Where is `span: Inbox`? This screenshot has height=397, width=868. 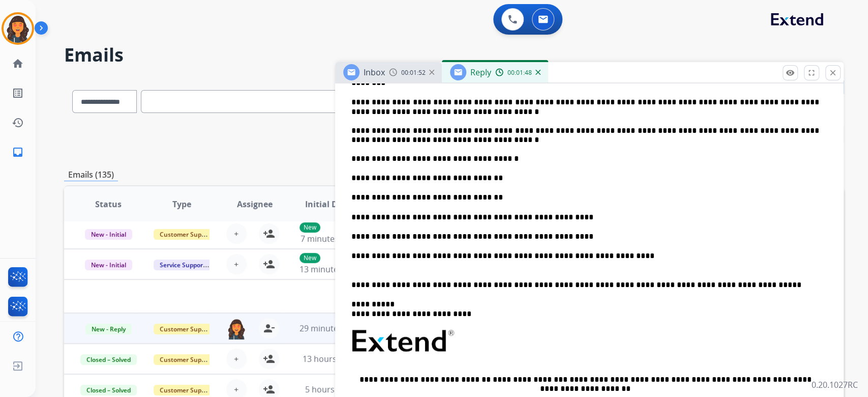 span: Inbox is located at coordinates (374, 72).